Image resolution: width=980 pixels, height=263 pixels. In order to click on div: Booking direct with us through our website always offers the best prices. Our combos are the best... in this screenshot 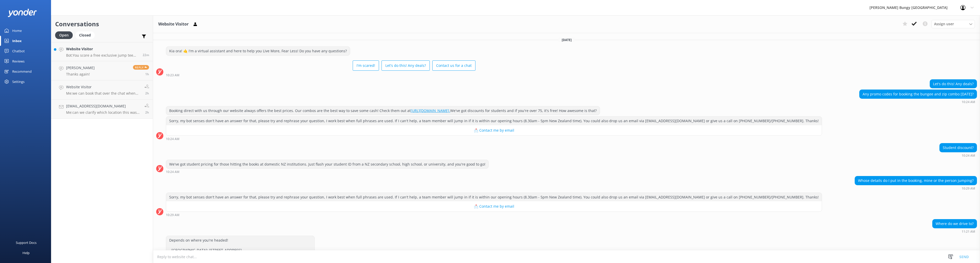, I will do `click(383, 111)`.